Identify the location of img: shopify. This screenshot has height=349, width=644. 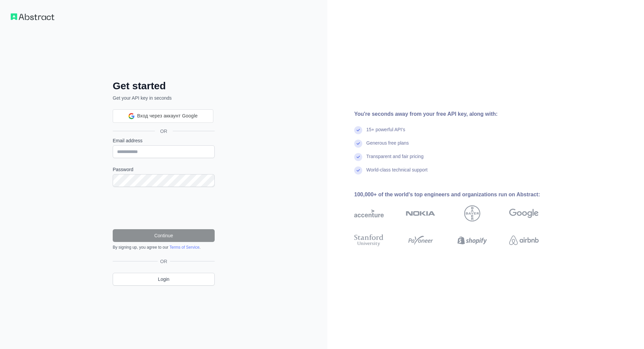
(472, 241).